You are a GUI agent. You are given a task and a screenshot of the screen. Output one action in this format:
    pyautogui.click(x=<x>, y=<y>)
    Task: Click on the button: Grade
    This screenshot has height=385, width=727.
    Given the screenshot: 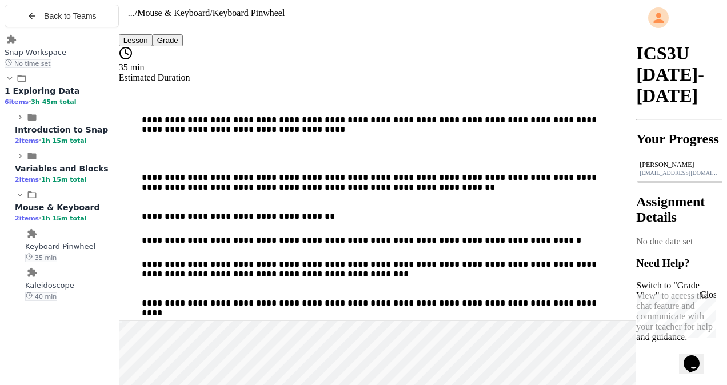 What is the action you would take?
    pyautogui.click(x=167, y=40)
    